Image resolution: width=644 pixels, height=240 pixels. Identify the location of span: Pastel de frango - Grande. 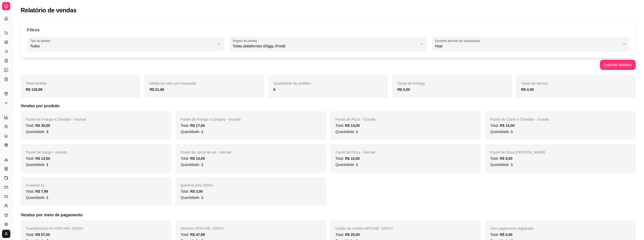
(46, 152).